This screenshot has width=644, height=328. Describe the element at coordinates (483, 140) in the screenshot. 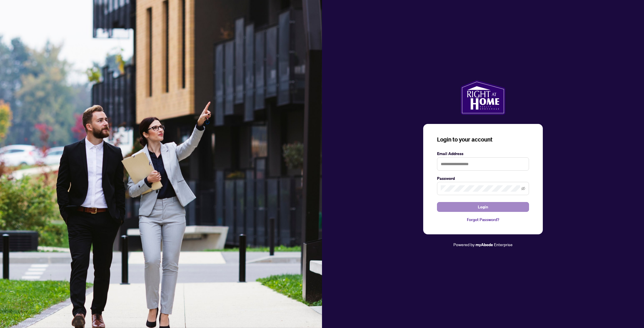

I see `h3: Login to your account` at that location.